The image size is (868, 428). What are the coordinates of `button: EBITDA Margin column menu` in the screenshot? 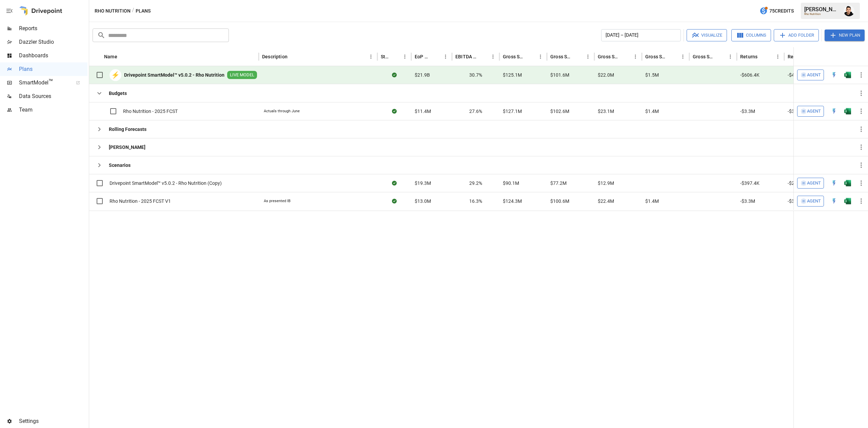 It's located at (493, 57).